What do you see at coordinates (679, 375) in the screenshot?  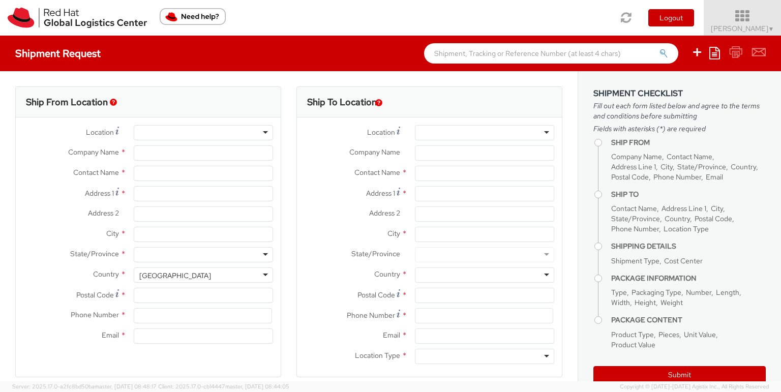 I see `button: Submit` at bounding box center [679, 375].